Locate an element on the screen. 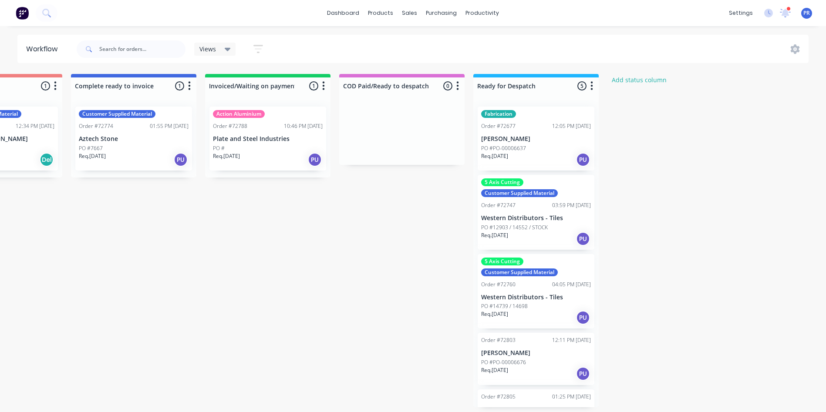  p: PO #14739 / 14698 is located at coordinates (504, 307).